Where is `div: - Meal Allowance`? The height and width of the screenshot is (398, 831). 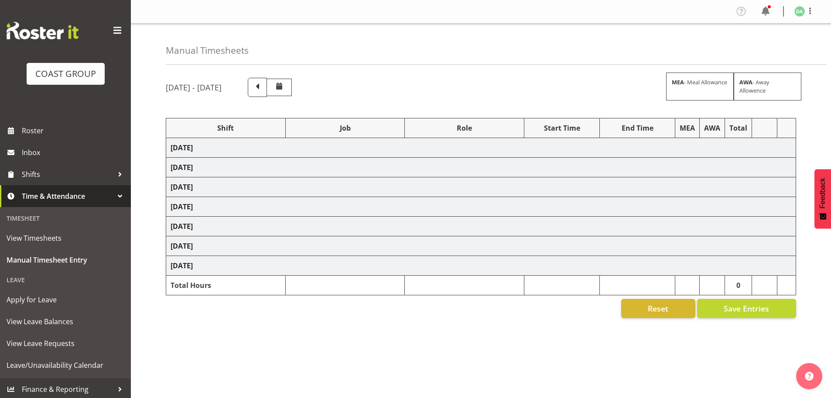
div: - Meal Allowance is located at coordinates (700, 86).